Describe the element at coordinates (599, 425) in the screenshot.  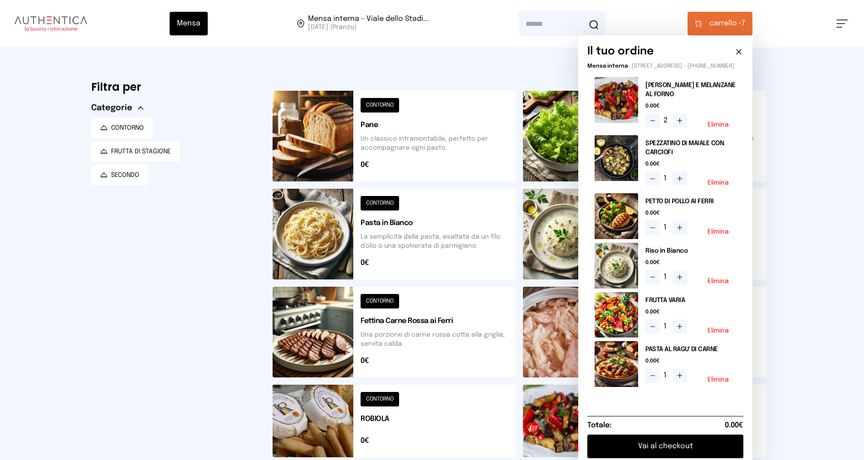
I see `h6: Totale:` at that location.